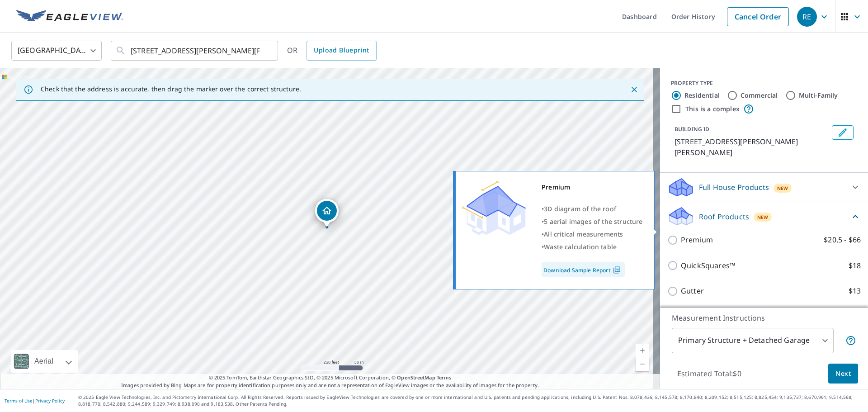  Describe the element at coordinates (851, 340) in the screenshot. I see `span: Your report will include the primary structure and a detached garage if one exists.` at that location.